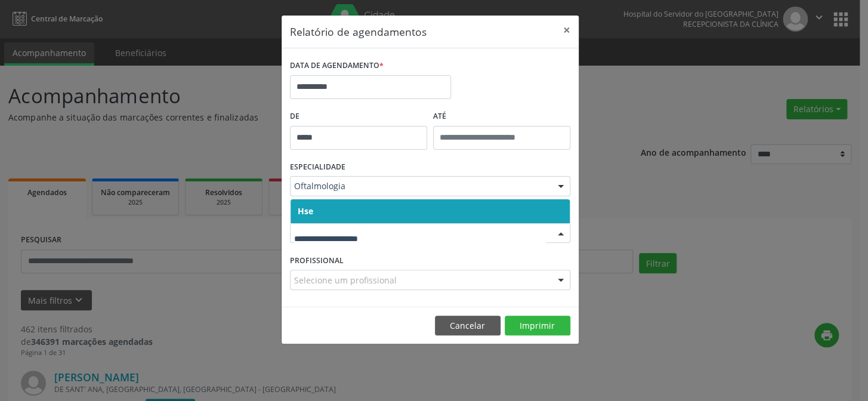 The width and height of the screenshot is (868, 401). I want to click on label: PROFISSIONAL, so click(317, 260).